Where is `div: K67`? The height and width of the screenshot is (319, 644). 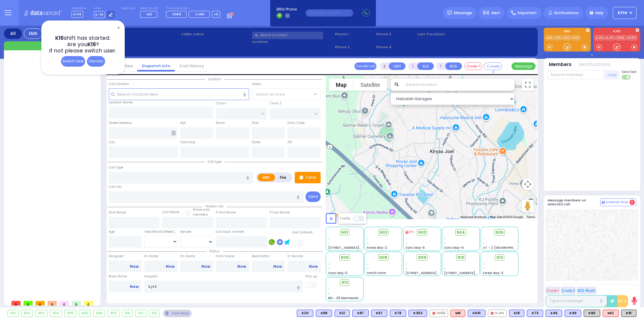
div: K67 is located at coordinates (379, 313).